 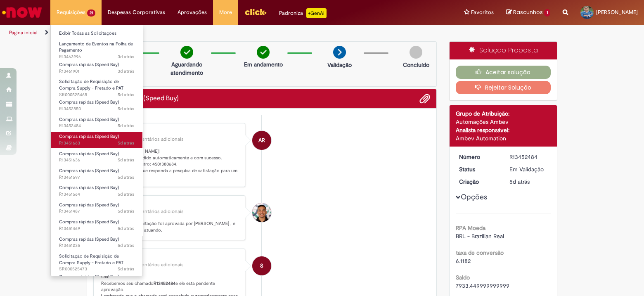 I want to click on span: Favoritos, so click(x=482, y=12).